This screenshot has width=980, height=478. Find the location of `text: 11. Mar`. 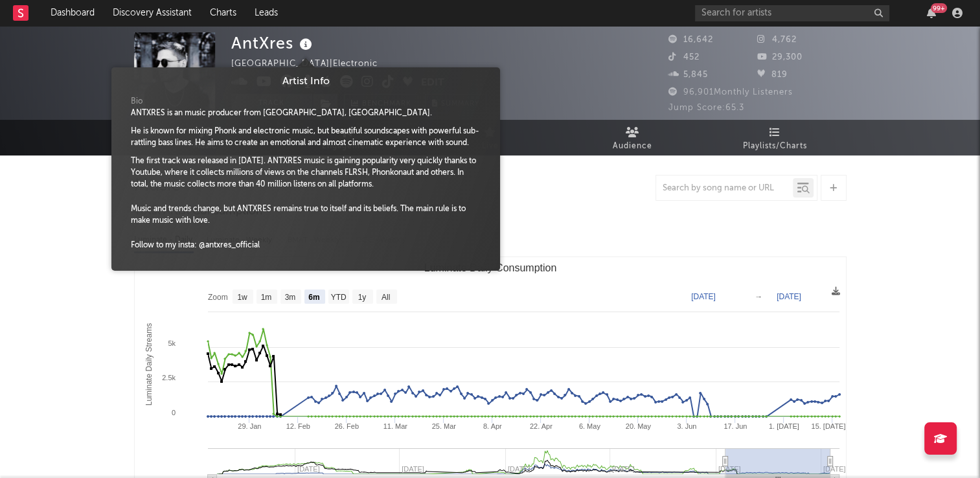

text: 11. Mar is located at coordinates (395, 426).